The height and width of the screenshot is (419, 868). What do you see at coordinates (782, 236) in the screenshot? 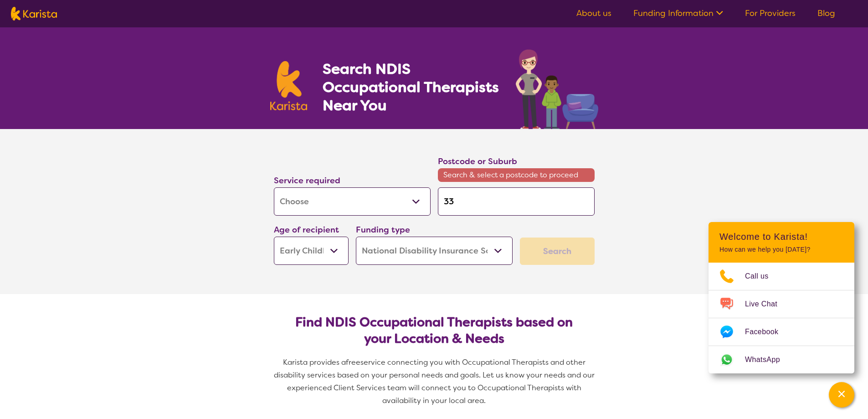
I see `h2: Welcome to Karista!` at bounding box center [782, 236].